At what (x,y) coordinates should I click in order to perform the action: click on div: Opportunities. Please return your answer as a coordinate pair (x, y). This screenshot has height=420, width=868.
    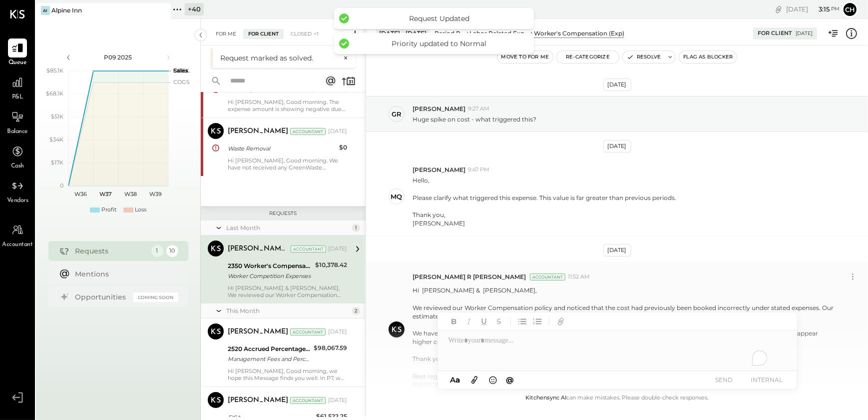
    Looking at the image, I should click on (102, 297).